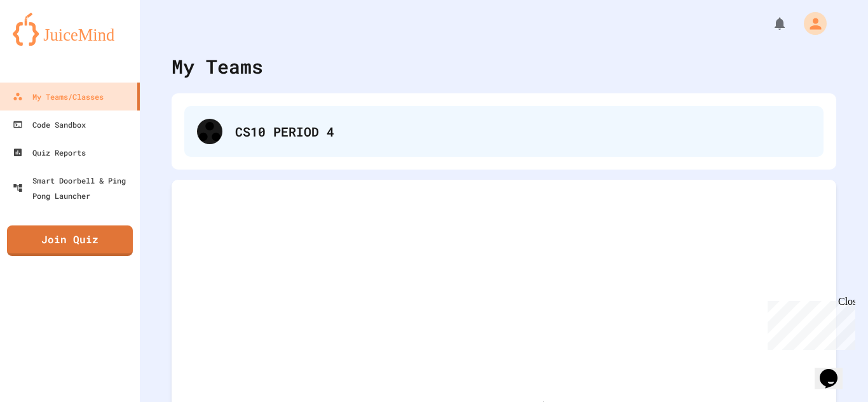 Image resolution: width=868 pixels, height=402 pixels. Describe the element at coordinates (46, 42) in the screenshot. I see `div: Chat with us now!Close` at that location.